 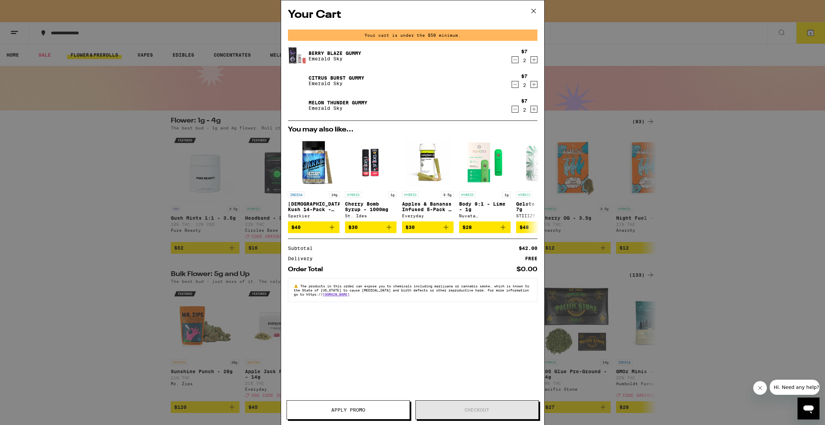 I want to click on p: Body 9:1 - Lime - 1g, so click(x=485, y=207).